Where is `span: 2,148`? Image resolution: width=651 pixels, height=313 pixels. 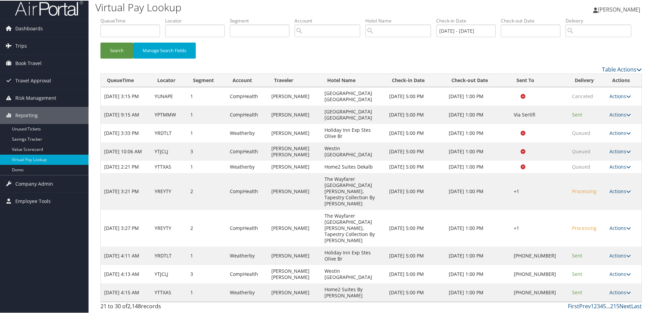 span: 2,148 is located at coordinates (134, 306).